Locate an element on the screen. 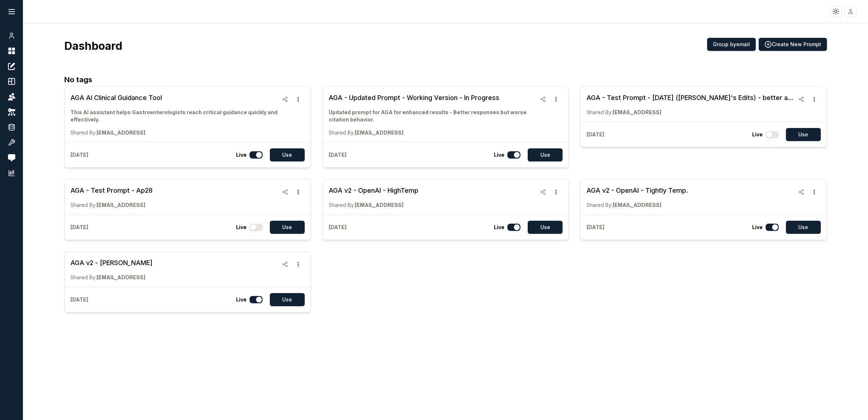  h3: AGA - Updated Prompt - Working Version - In Progress is located at coordinates (433, 98).